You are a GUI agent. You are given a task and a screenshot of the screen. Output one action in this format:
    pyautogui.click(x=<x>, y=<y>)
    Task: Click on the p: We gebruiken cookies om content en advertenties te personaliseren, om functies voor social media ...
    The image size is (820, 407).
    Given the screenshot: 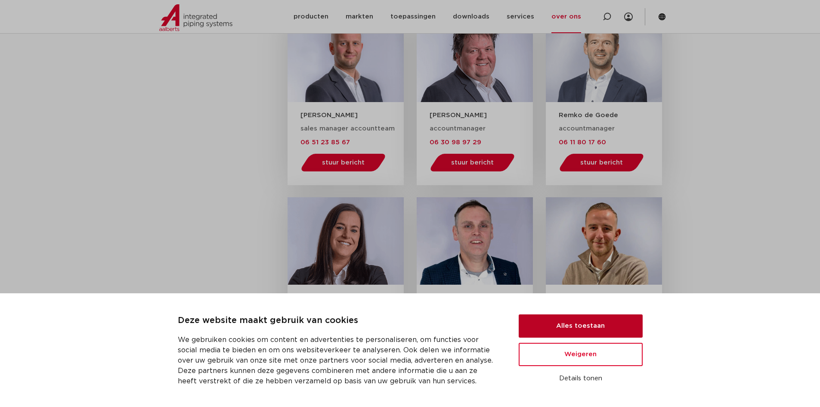 What is the action you would take?
    pyautogui.click(x=338, y=360)
    